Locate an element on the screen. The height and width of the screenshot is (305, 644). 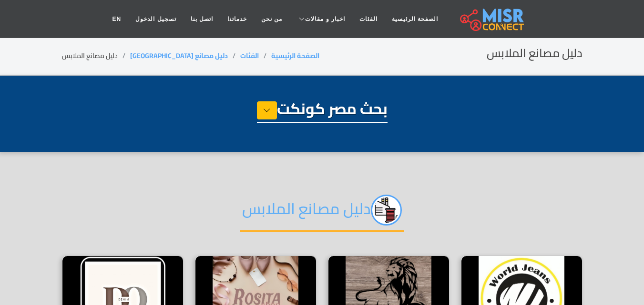
a: EN is located at coordinates (117, 19).